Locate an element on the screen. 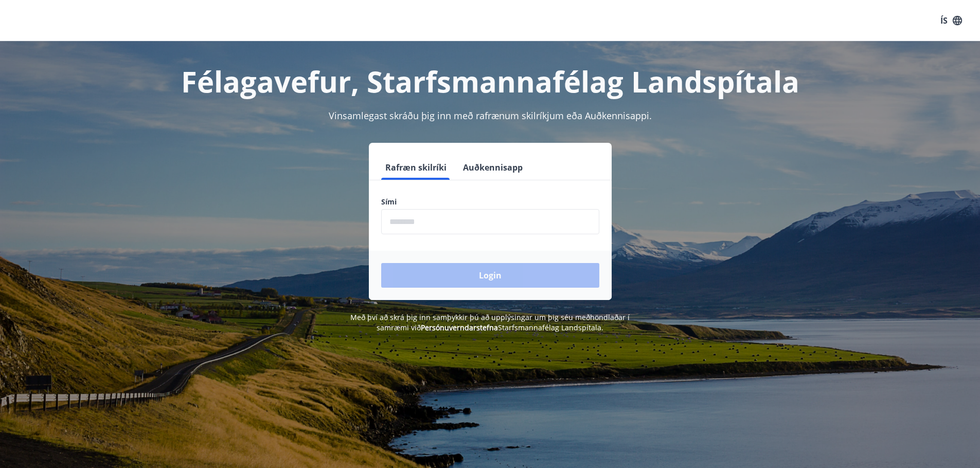  span: Vinsamlegast skráðu þig inn með rafrænum skilríkjum eða Auðkennisappi. is located at coordinates (490, 116).